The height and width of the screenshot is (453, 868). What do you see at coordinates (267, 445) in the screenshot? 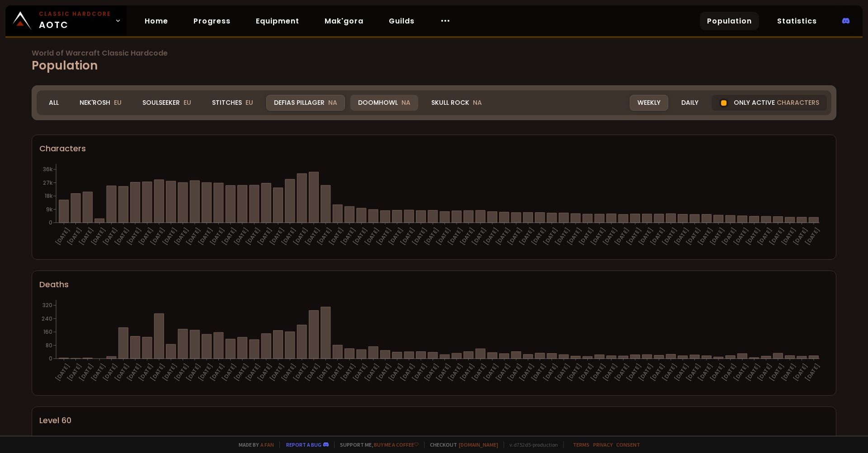
I see `a: a fan` at bounding box center [267, 445].